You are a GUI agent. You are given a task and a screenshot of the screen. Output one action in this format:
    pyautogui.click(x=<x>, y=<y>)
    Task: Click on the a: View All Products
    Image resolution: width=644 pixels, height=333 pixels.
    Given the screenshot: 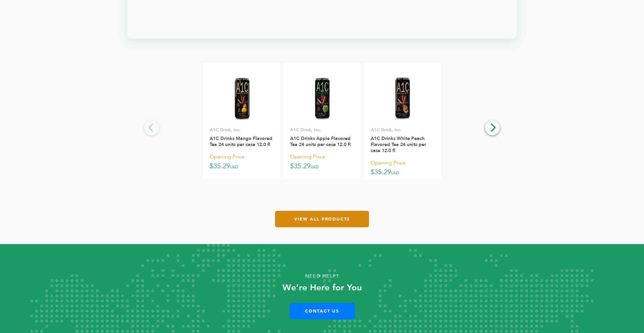 What is the action you would take?
    pyautogui.click(x=322, y=219)
    